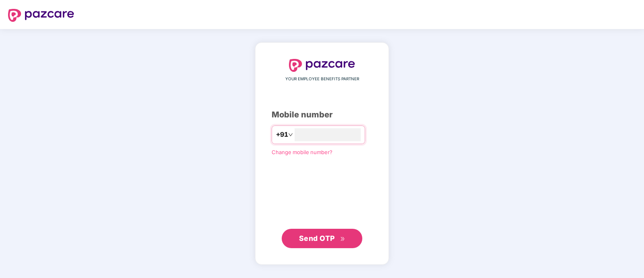  What do you see at coordinates (302, 152) in the screenshot?
I see `span: Change mobile number?` at bounding box center [302, 152].